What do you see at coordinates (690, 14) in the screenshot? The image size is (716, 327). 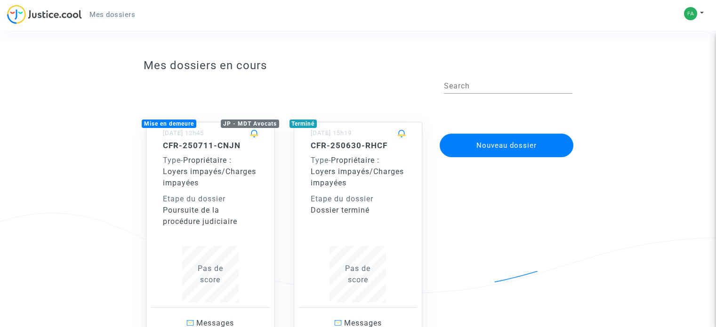 I see `img: c211c668aa3dc9cf54e08d1c3d4932c1` at bounding box center [690, 14].